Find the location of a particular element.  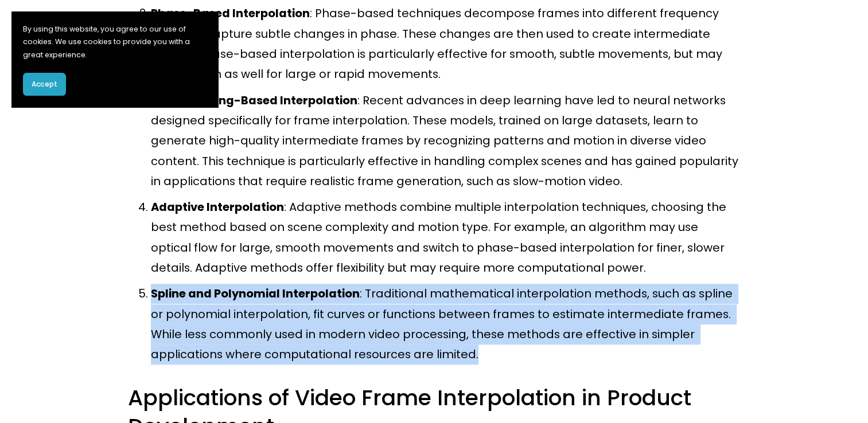

p: : Adaptive methods combine multiple interpolation techniques, choosing the best method based on s... is located at coordinates (445, 237).